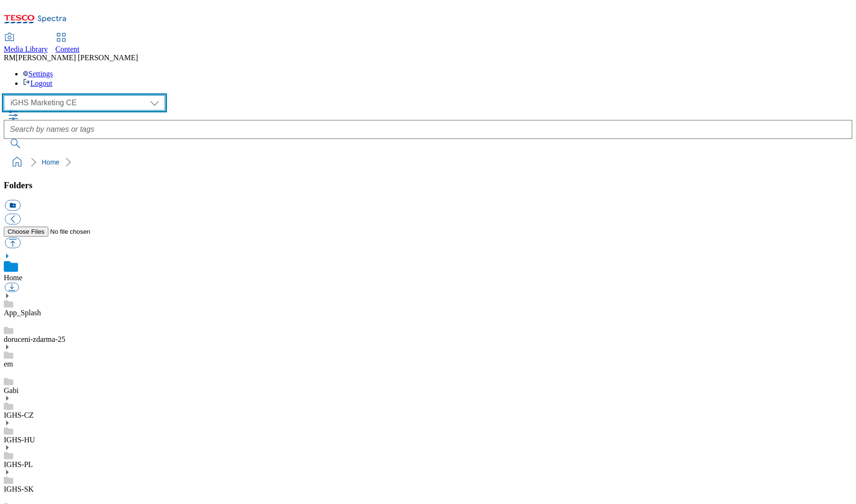 The height and width of the screenshot is (504, 856). What do you see at coordinates (428, 130) in the screenshot?
I see `input: Search by names or tags` at bounding box center [428, 130].